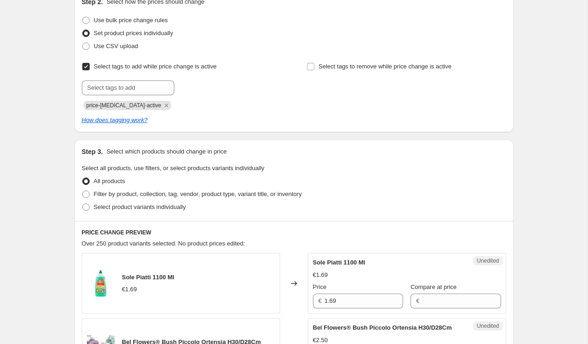 This screenshot has height=344, width=588. Describe the element at coordinates (383, 327) in the screenshot. I see `span: Bel Flowers® Bush Piccolo Ortensia H30/D28Cm` at that location.